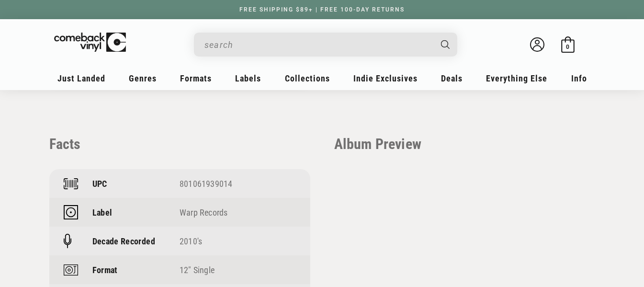  Describe the element at coordinates (191, 241) in the screenshot. I see `a: 2010's` at that location.